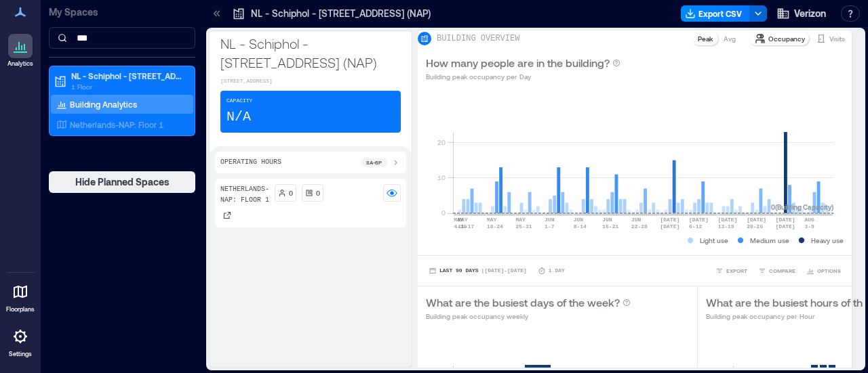 This screenshot has height=373, width=868. I want to click on text: 8-14, so click(579, 227).